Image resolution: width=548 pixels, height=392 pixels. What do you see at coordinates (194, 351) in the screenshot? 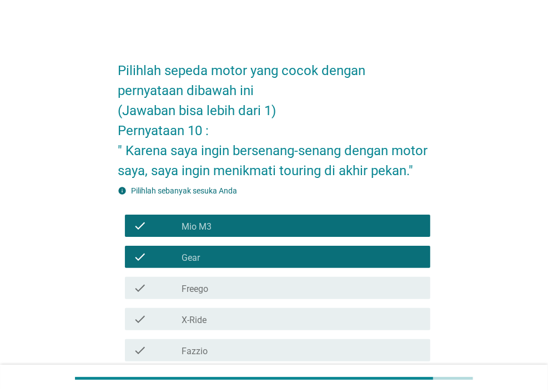
I see `label: Fazzio` at bounding box center [194, 351].